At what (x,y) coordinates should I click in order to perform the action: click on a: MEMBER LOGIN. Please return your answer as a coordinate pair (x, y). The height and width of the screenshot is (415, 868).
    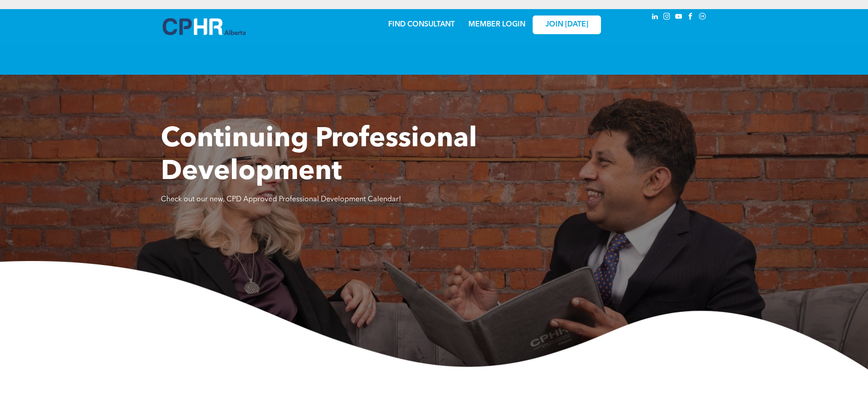
    Looking at the image, I should click on (497, 25).